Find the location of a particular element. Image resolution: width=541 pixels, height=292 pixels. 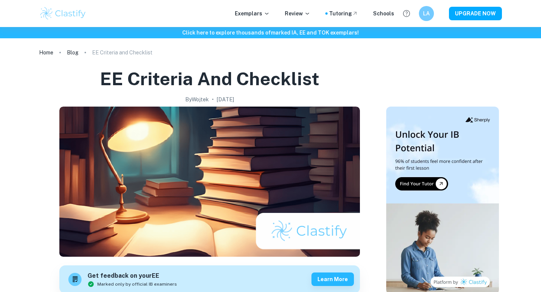

span: Marked only by official IB examiners is located at coordinates (137, 285).